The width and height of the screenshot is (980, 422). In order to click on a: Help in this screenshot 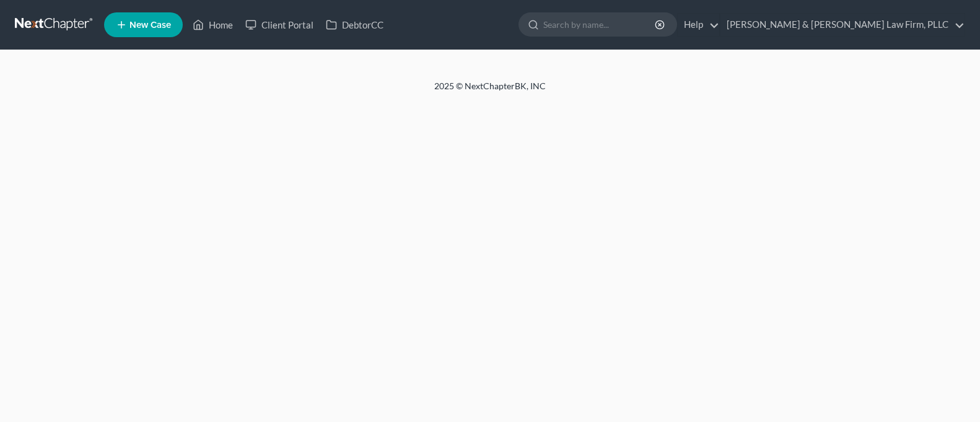, I will do `click(698, 25)`.